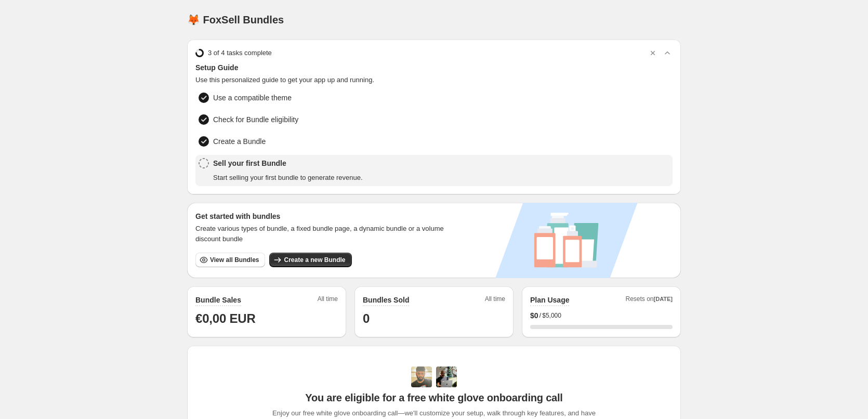 This screenshot has width=868, height=419. What do you see at coordinates (434, 68) in the screenshot?
I see `span: Setup Guide` at bounding box center [434, 68].